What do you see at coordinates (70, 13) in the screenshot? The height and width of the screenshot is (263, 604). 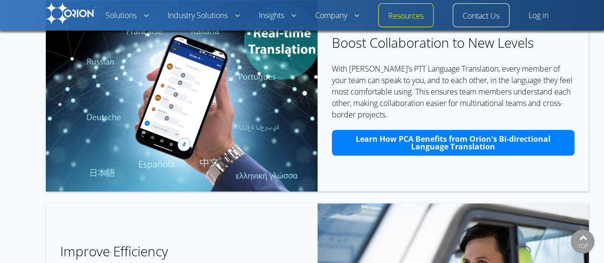 I see `img: Orion` at bounding box center [70, 13].